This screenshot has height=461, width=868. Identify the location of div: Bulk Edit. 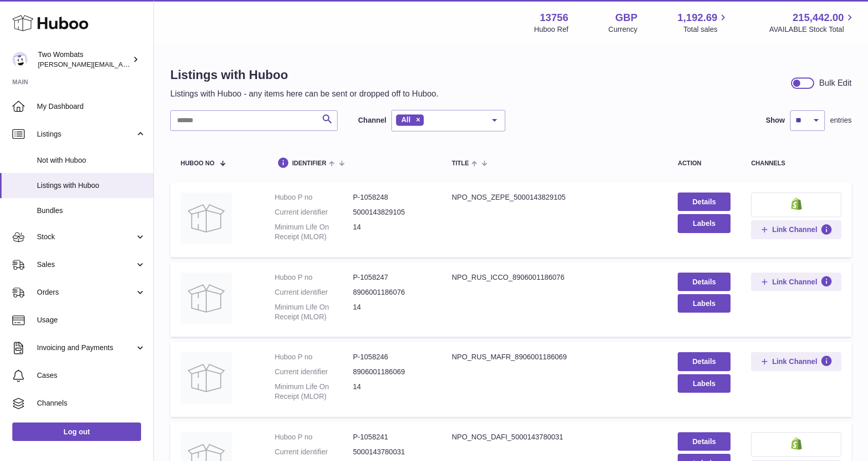
(835, 83).